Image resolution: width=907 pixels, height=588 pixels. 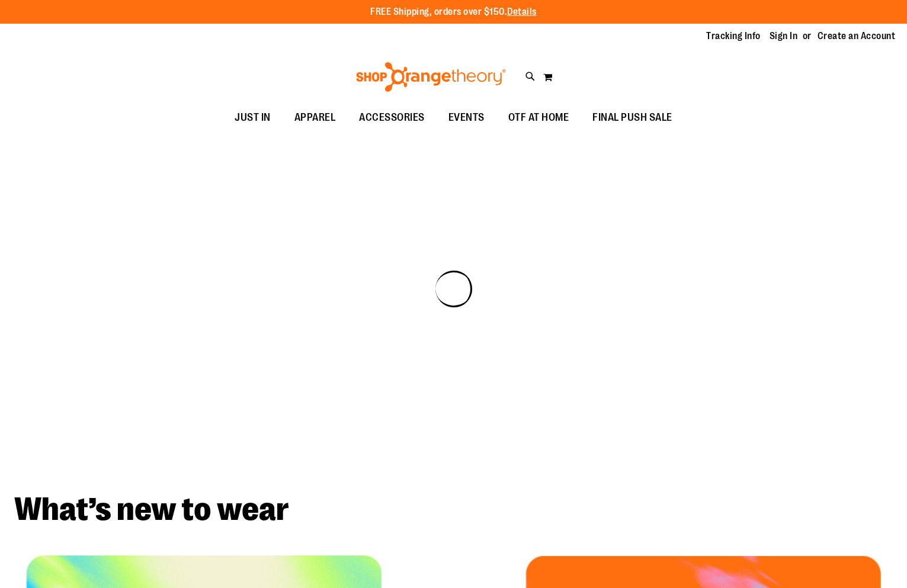 I want to click on a: Tracking Info, so click(x=733, y=36).